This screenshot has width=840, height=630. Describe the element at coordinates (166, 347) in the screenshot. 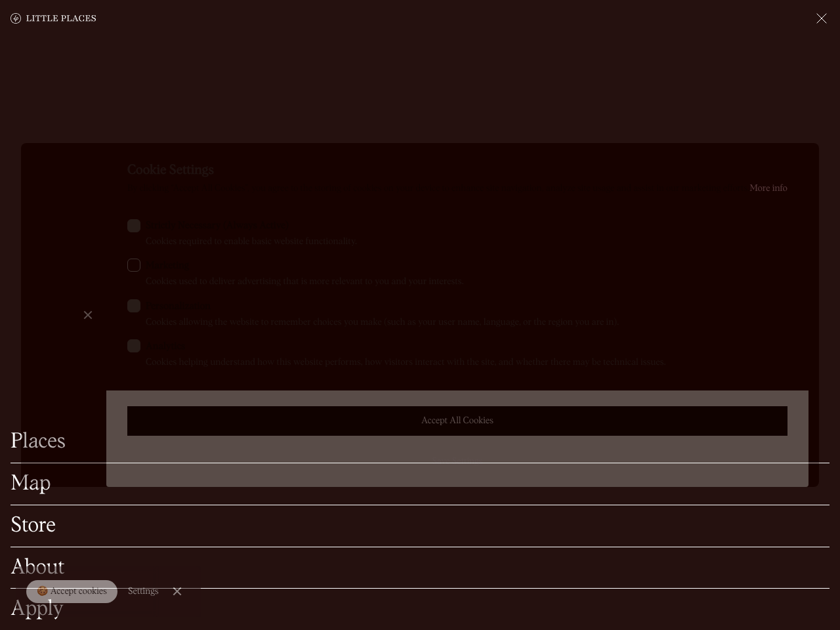

I see `span: Analytics` at that location.